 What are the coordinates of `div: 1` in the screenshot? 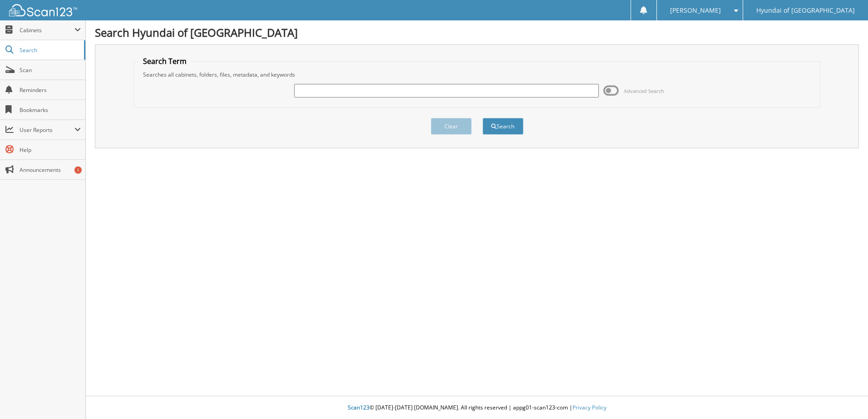 It's located at (78, 170).